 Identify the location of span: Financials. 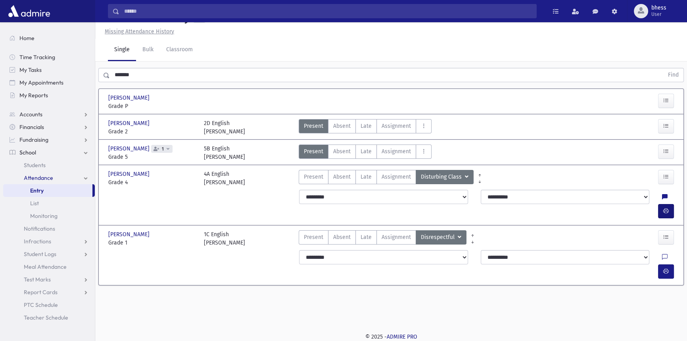
(32, 127).